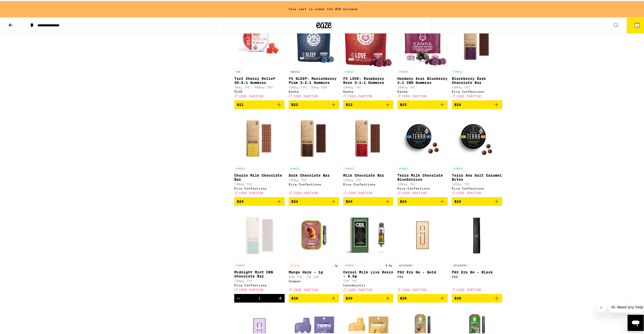 The height and width of the screenshot is (334, 644). Describe the element at coordinates (368, 174) in the screenshot. I see `p: Milk Chocolate Bar` at that location.